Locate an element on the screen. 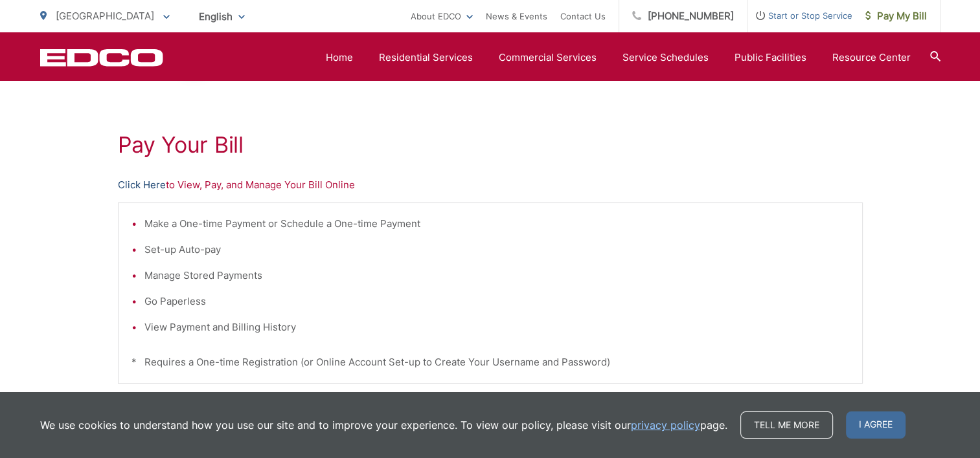  a: Commercial Services is located at coordinates (547, 58).